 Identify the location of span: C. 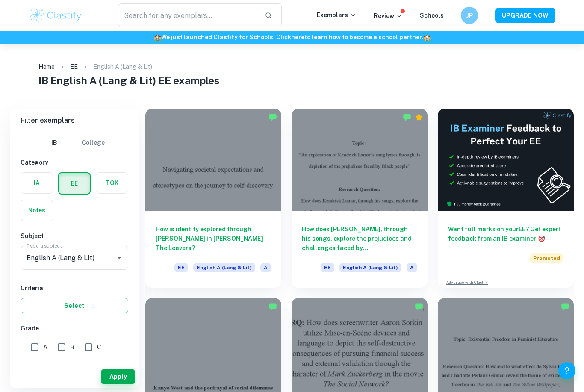
(99, 347).